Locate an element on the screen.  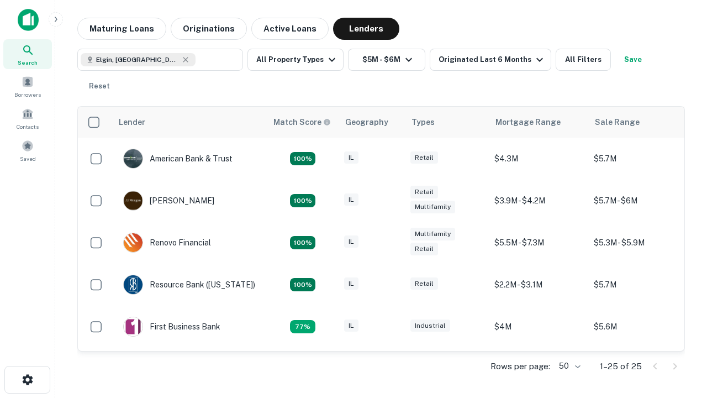
div: Types is located at coordinates (423, 122).